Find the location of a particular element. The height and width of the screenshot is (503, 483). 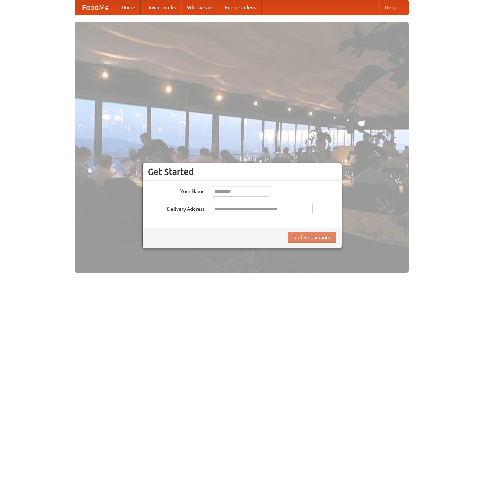

a: Help is located at coordinates (390, 7).